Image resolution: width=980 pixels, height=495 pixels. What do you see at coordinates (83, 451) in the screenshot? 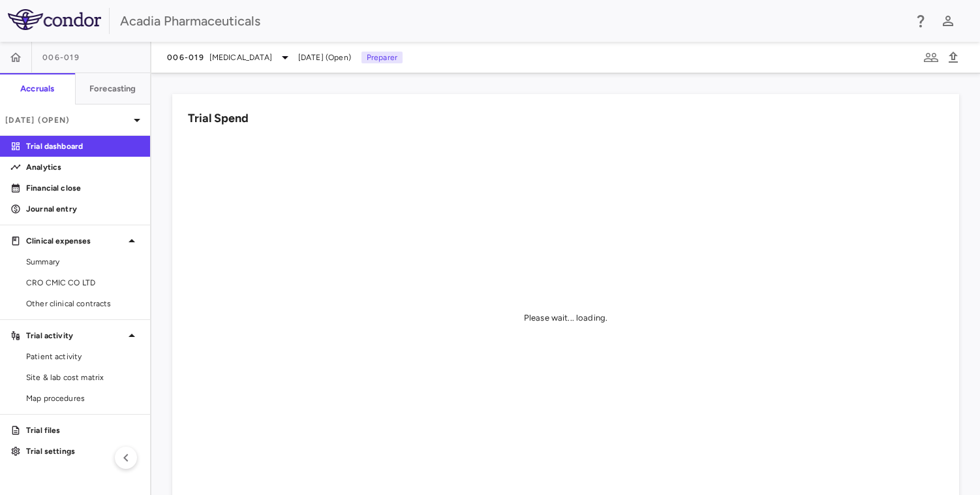
I see `p: Trial settings` at bounding box center [83, 451].